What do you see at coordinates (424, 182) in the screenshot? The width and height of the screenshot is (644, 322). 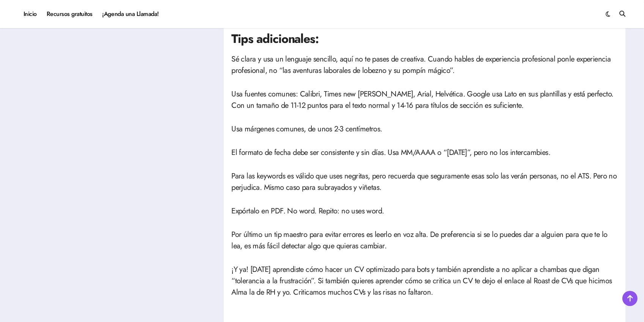 I see `p: Para las keywords es válido que uses negritas, pero recuerda que seguramente esas solo las verán ...` at bounding box center [424, 182].